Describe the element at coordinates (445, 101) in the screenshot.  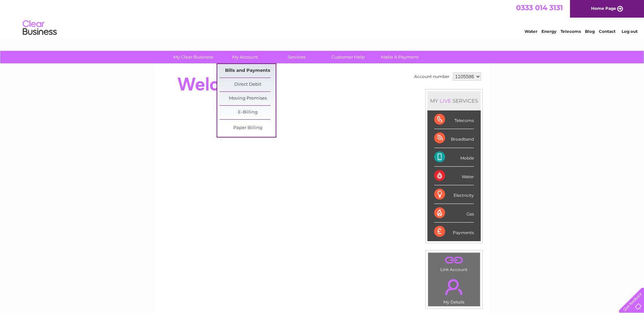
I see `div: LIVE` at that location.